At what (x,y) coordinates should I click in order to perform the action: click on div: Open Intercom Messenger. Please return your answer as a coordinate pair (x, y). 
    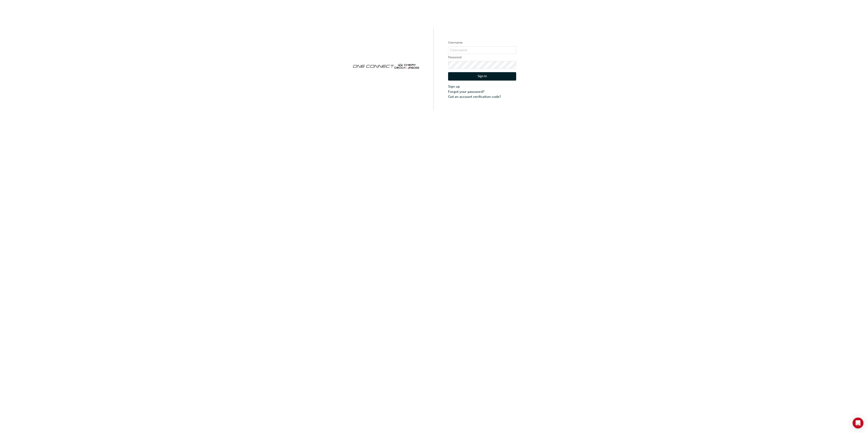
    Looking at the image, I should click on (858, 423).